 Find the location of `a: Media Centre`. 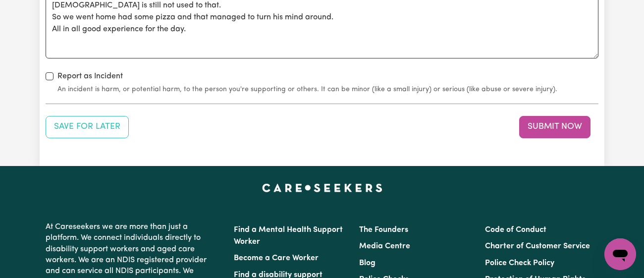

a: Media Centre is located at coordinates (384, 246).